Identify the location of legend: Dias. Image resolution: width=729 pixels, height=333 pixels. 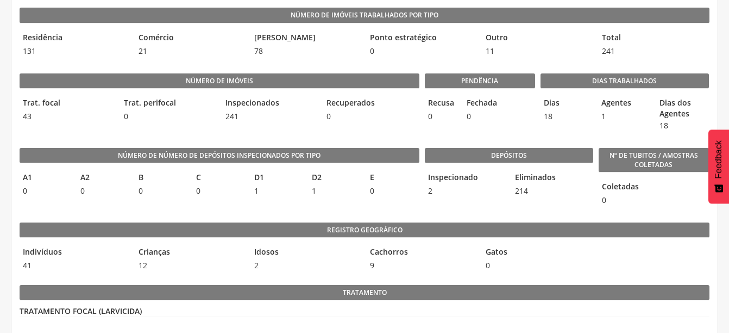
(567, 103).